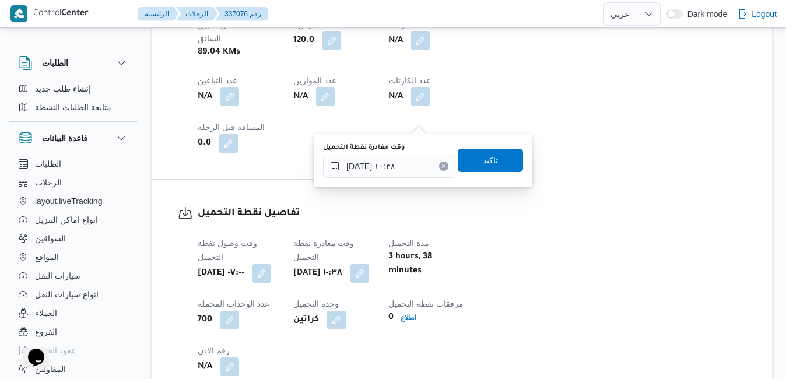 This screenshot has height=379, width=786. I want to click on b: 120.0, so click(304, 41).